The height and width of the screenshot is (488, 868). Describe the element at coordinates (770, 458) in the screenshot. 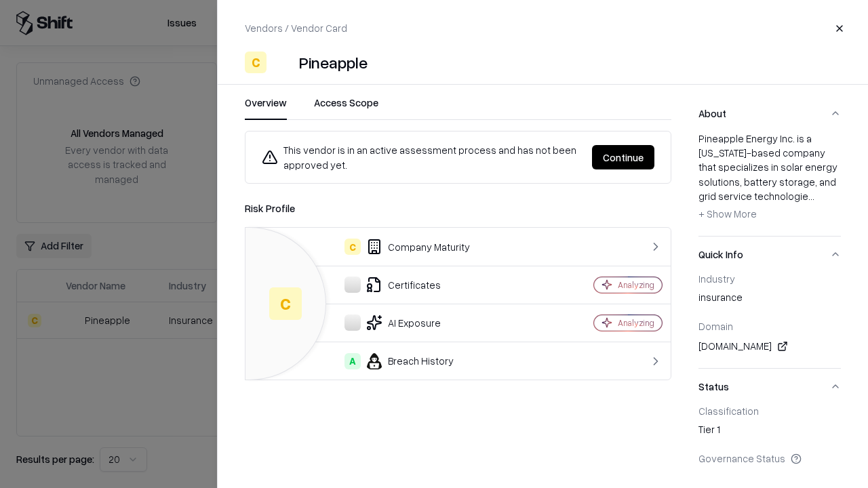

I see `div: Governance Status` at that location.